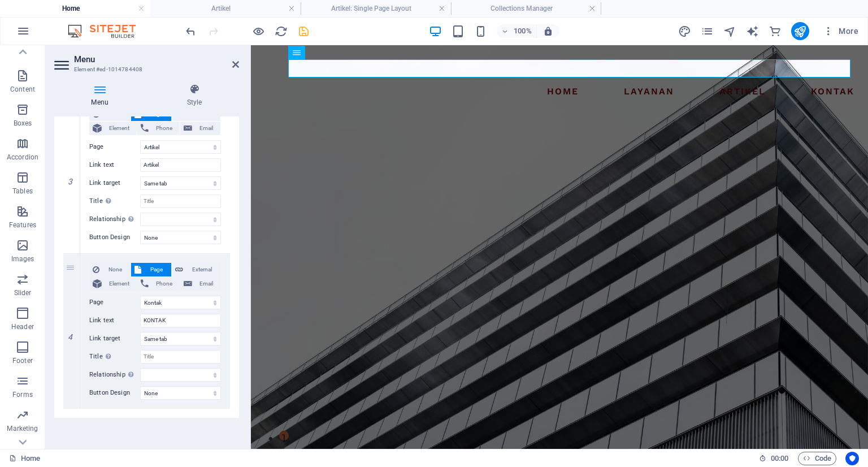  I want to click on button: publish, so click(800, 31).